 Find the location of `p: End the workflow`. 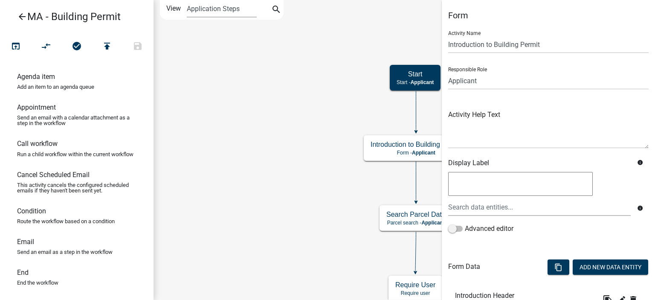

p: End the workflow is located at coordinates (38, 282).